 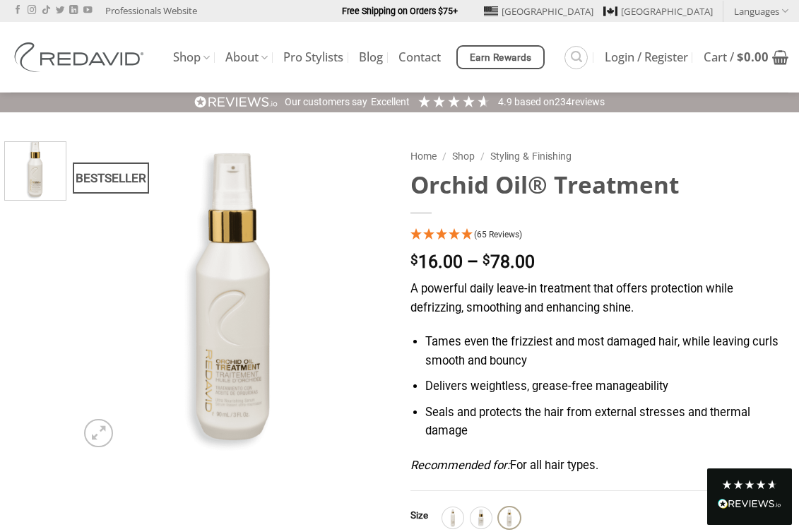 What do you see at coordinates (46, 10) in the screenshot?
I see `a: Follow on TikTok` at bounding box center [46, 10].